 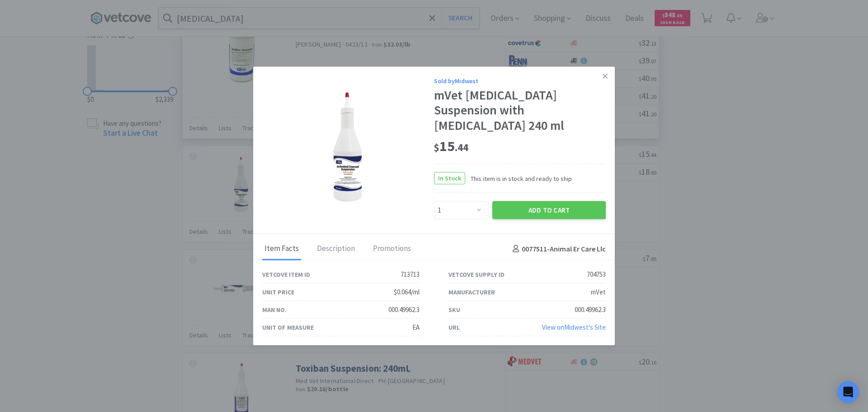 I want to click on div: Man No., so click(x=275, y=310).